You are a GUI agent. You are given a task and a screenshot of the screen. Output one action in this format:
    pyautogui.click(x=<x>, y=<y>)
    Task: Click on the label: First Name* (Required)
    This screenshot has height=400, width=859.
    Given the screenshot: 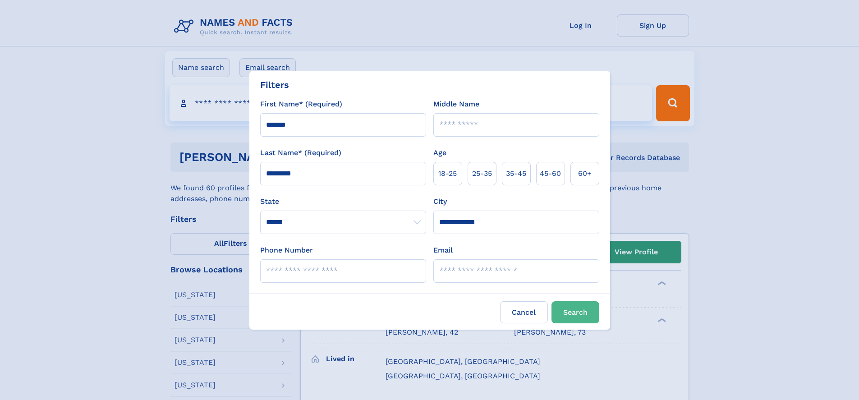 What is the action you would take?
    pyautogui.click(x=301, y=104)
    